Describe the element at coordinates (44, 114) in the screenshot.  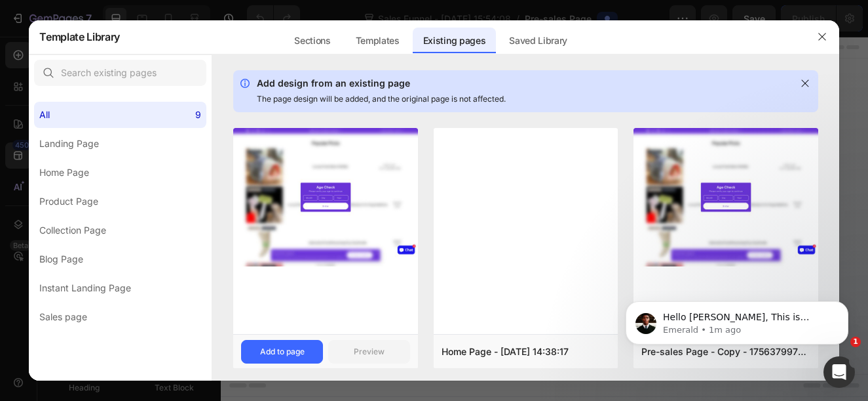
I see `div: All` at that location.